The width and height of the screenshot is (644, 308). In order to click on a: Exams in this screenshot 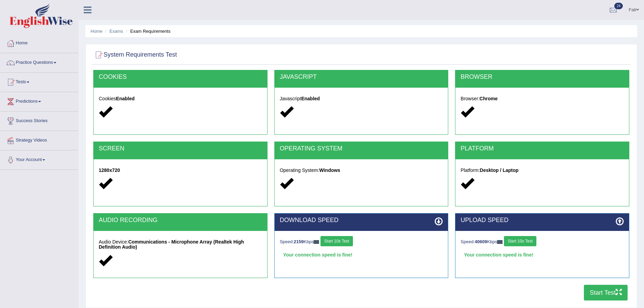, I will do `click(117, 31)`.